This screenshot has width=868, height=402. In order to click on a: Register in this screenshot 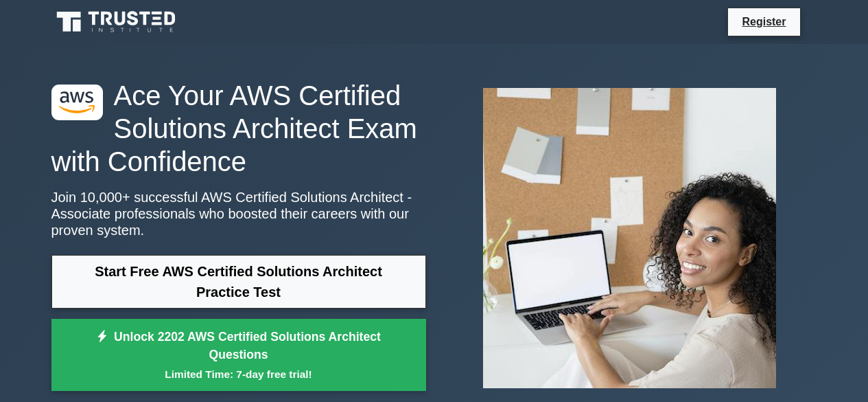, I will do `click(764, 21)`.